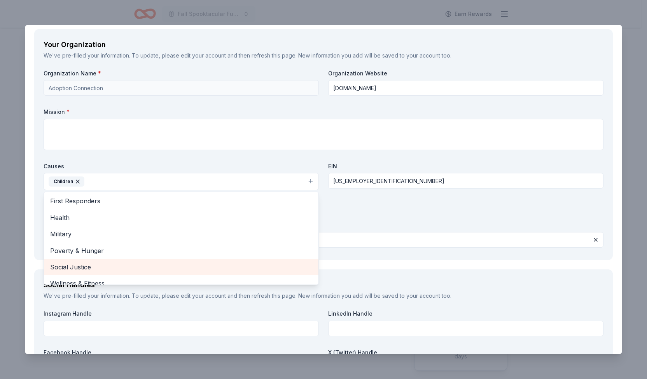  I want to click on span: First Responders, so click(181, 201).